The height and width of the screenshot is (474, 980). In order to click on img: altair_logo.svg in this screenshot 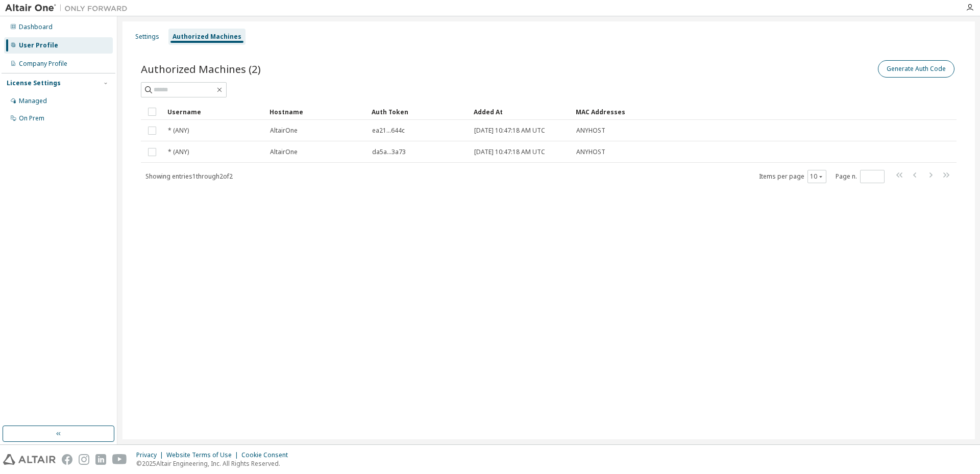, I will do `click(29, 460)`.